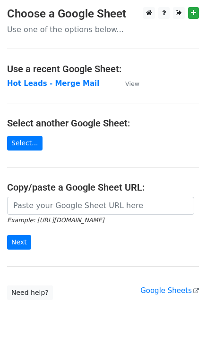  What do you see at coordinates (127, 84) in the screenshot?
I see `a: View` at bounding box center [127, 84].